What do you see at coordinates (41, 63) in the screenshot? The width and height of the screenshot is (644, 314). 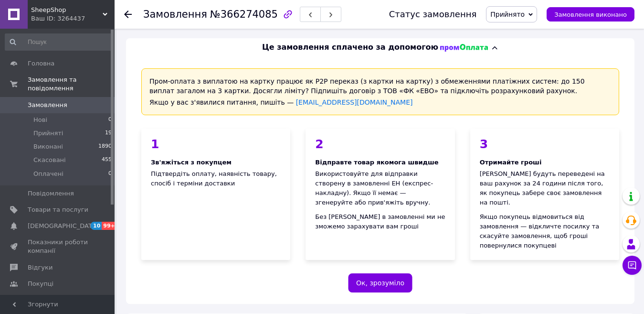 I see `span: Головна` at bounding box center [41, 63].